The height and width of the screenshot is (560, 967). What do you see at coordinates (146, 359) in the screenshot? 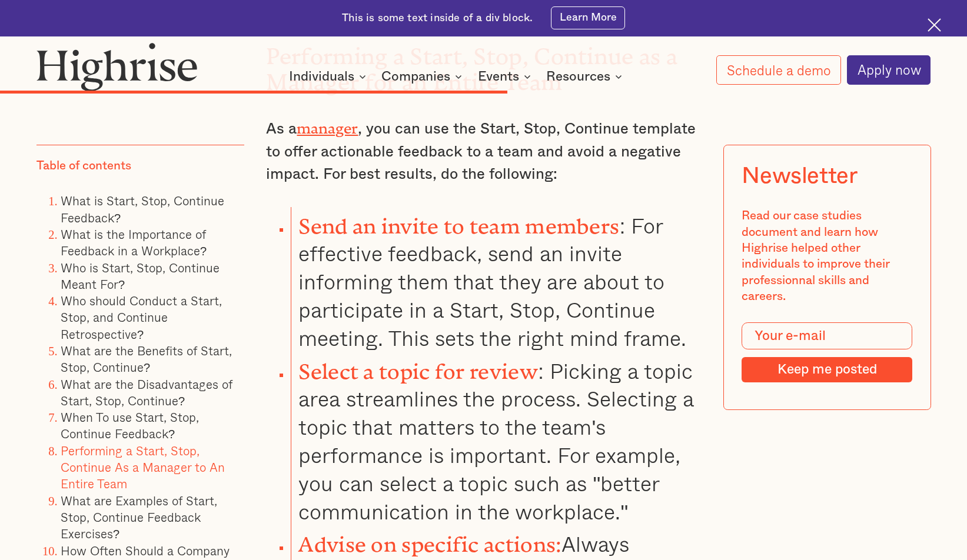
I see `a: What are the Benefits of Start, Stop, Continue?` at bounding box center [146, 359].